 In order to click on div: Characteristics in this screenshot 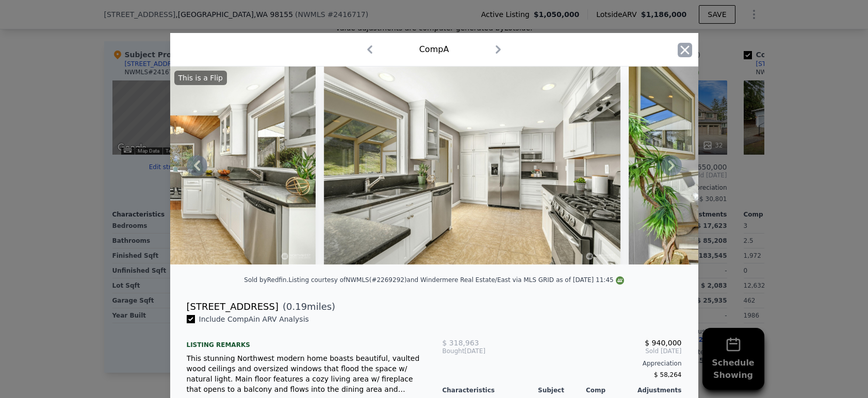, I will do `click(491, 390)`.